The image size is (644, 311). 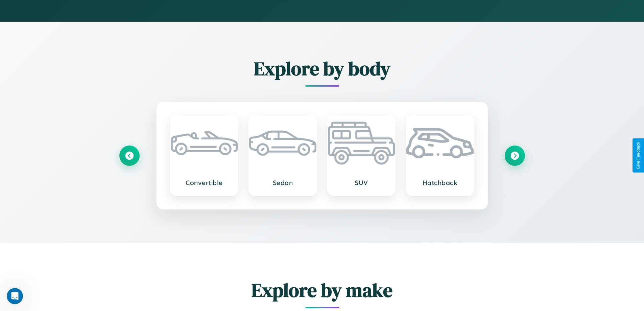 What do you see at coordinates (283, 183) in the screenshot?
I see `h3: Sedan` at bounding box center [283, 183].